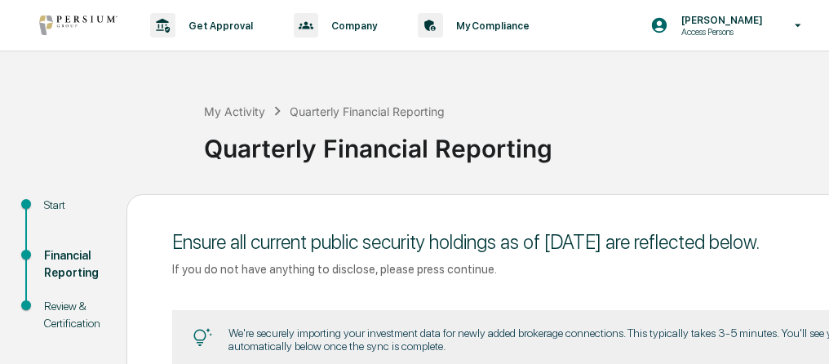 The image size is (829, 364). I want to click on p: My Compliance, so click(490, 25).